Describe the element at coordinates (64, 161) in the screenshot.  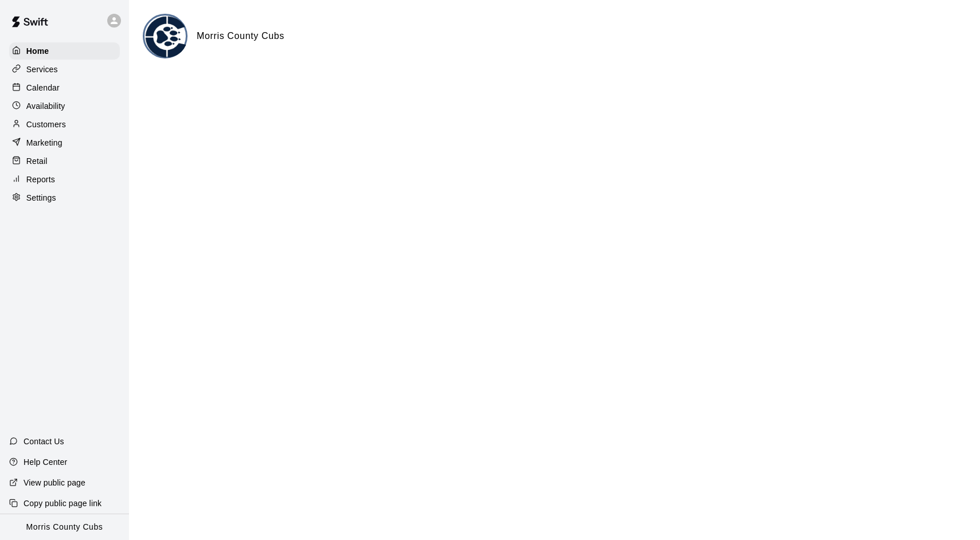
I see `a: Retail` at that location.